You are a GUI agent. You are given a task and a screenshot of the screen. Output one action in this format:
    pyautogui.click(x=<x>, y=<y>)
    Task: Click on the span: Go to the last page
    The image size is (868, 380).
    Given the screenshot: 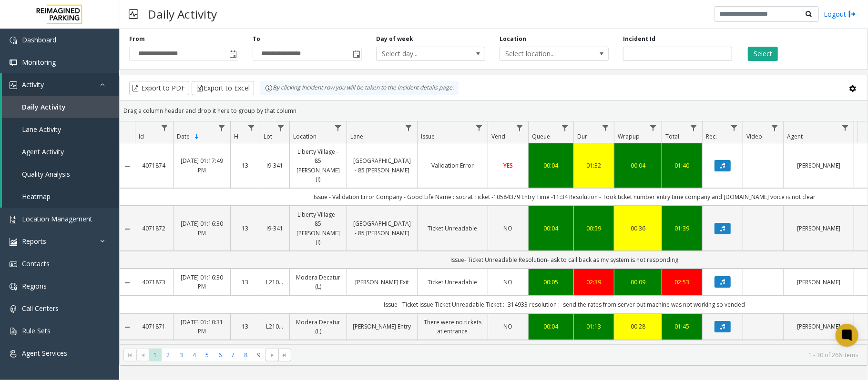 What is the action you would take?
    pyautogui.click(x=285, y=355)
    